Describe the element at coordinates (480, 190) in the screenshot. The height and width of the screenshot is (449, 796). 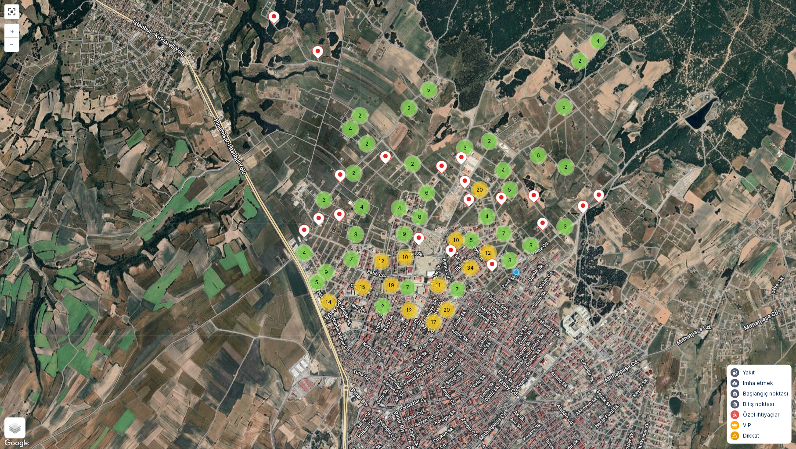
I see `div: 20` at that location.